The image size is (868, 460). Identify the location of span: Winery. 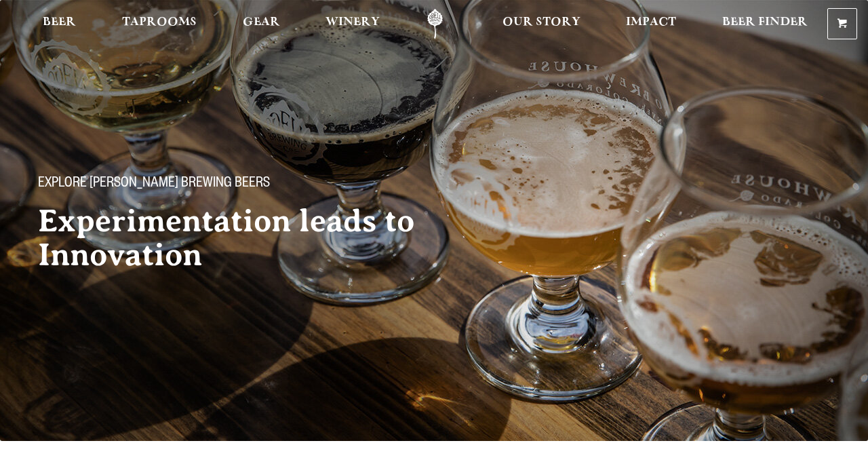
(353, 22).